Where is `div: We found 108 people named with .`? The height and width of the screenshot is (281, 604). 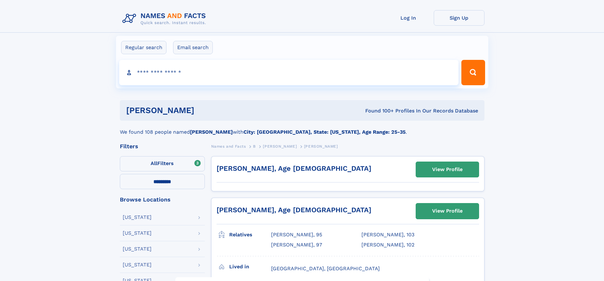 div: We found 108 people named with . is located at coordinates (302, 128).